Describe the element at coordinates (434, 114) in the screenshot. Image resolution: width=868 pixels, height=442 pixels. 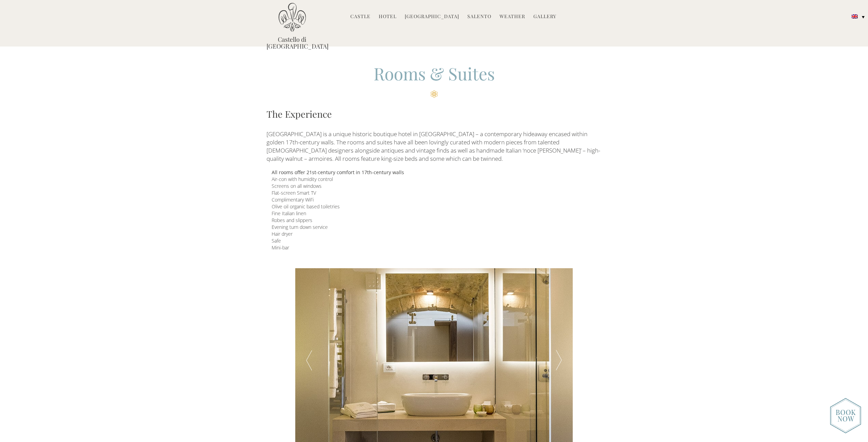
I see `h3: The Experience` at that location.